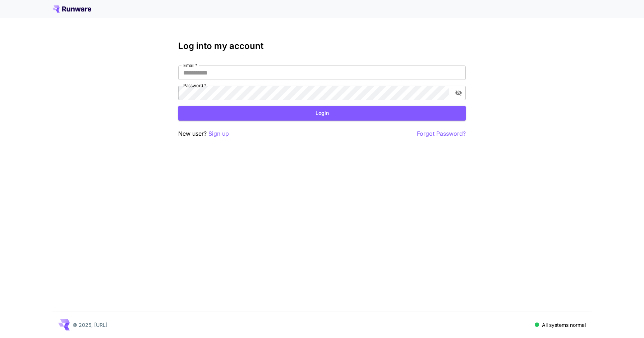 This screenshot has width=644, height=338. Describe the element at coordinates (203, 134) in the screenshot. I see `p: New user?` at that location.